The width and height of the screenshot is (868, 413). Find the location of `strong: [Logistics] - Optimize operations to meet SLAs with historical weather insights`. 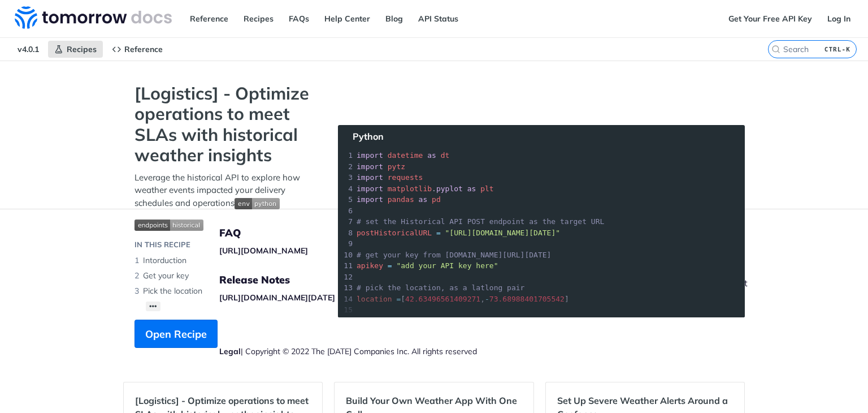

strong: [Logistics] - Optimize operations to meet SLAs with historical weather insights is located at coordinates (225, 124).